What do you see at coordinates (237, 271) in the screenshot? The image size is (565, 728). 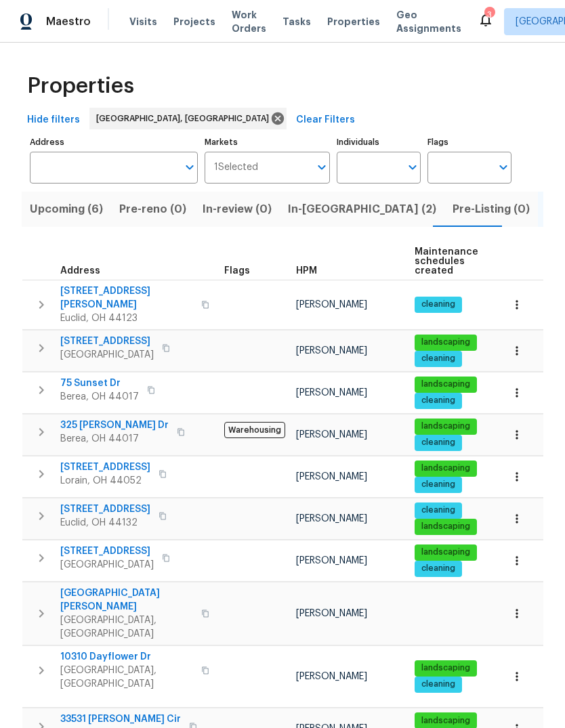 I see `span: Flags` at bounding box center [237, 271].